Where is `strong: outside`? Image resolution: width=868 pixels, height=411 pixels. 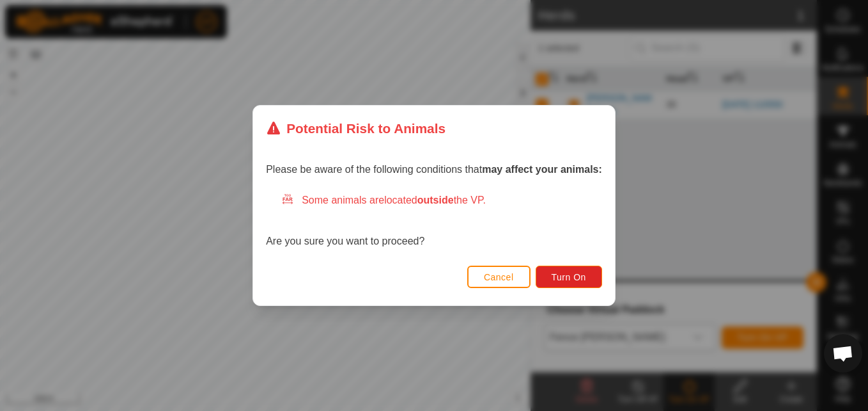 strong: outside is located at coordinates (435, 200).